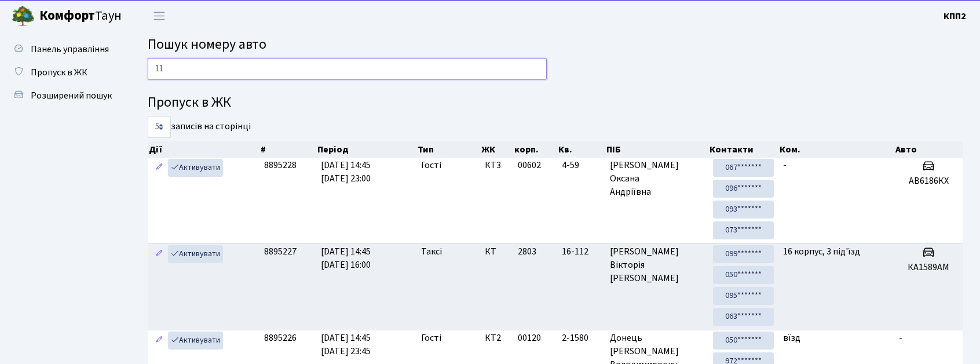 The image size is (980, 364). I want to click on th: Авто, so click(929, 150).